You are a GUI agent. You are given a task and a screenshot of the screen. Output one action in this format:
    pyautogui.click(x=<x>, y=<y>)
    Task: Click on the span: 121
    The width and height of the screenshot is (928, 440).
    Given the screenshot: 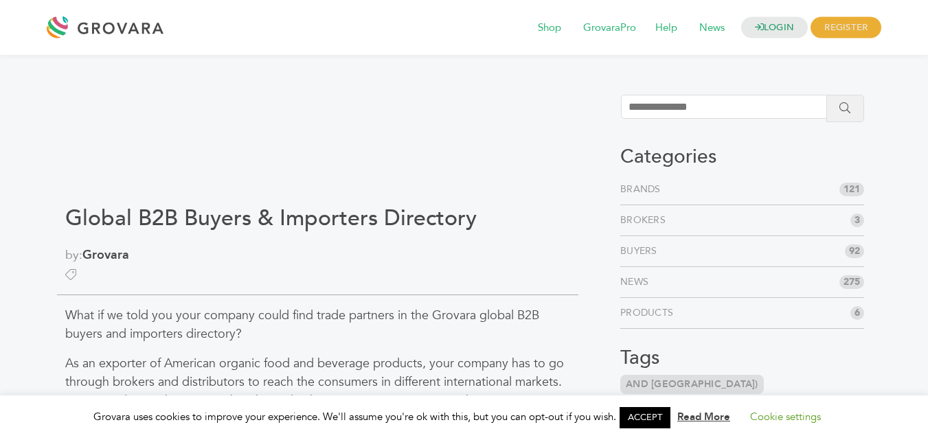 What is the action you would take?
    pyautogui.click(x=851, y=189)
    